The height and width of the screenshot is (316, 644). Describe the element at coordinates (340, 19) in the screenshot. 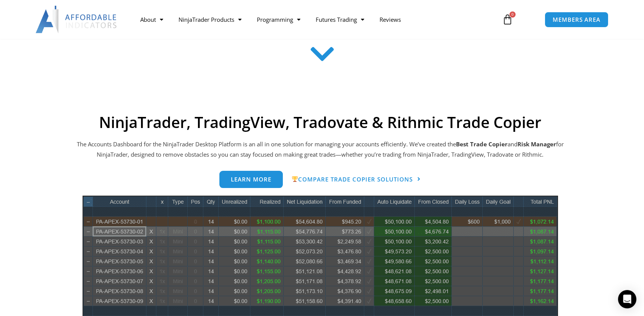

I see `a: Futures Trading` at that location.